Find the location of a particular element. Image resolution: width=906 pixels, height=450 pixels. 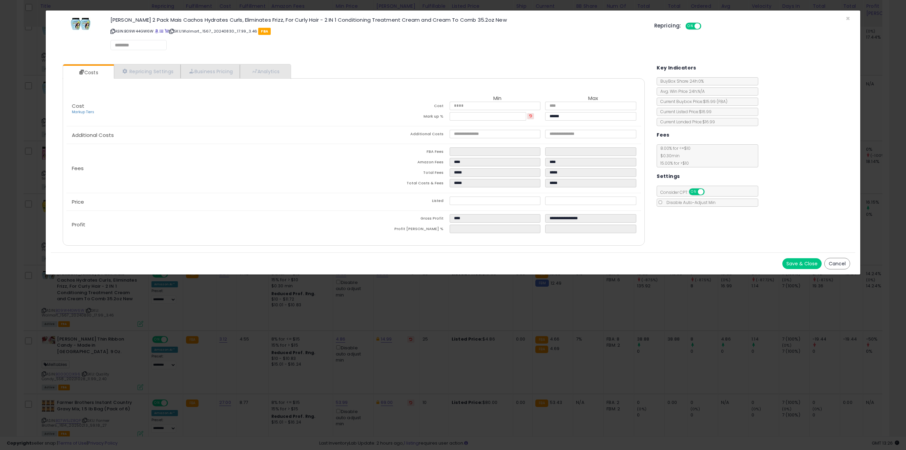

span: FBA is located at coordinates (264, 31).